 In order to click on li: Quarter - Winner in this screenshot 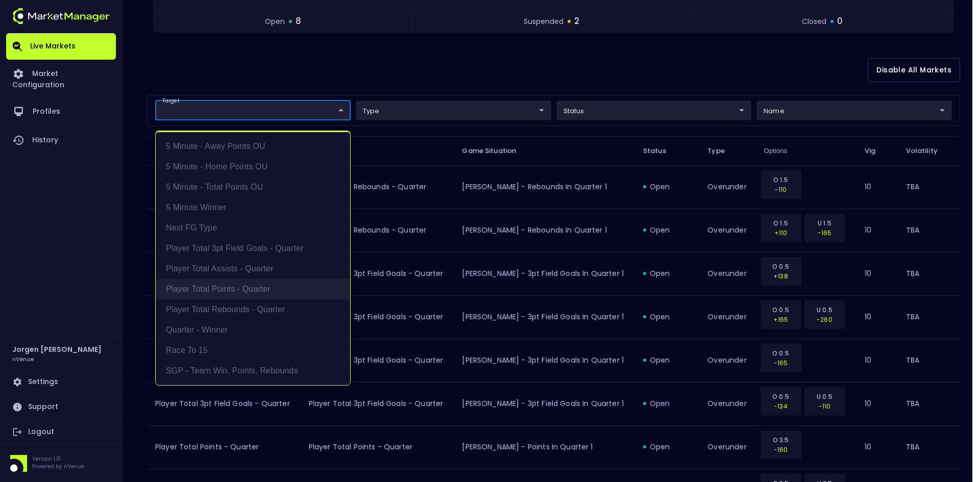, I will do `click(253, 330)`.